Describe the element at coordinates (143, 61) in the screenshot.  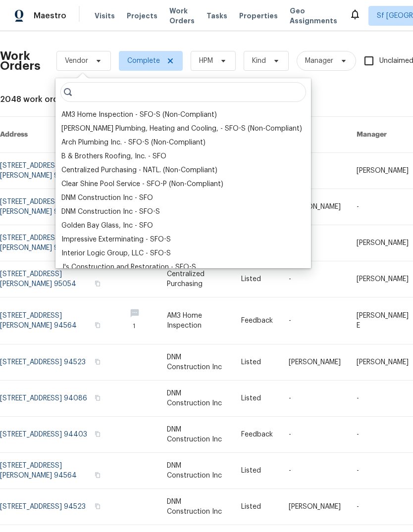
I see `span: Complete` at that location.